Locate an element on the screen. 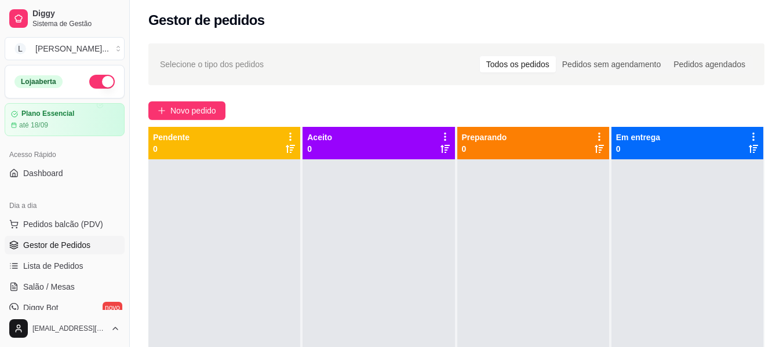 The width and height of the screenshot is (783, 347). a: Salão / Mesas is located at coordinates (64, 287).